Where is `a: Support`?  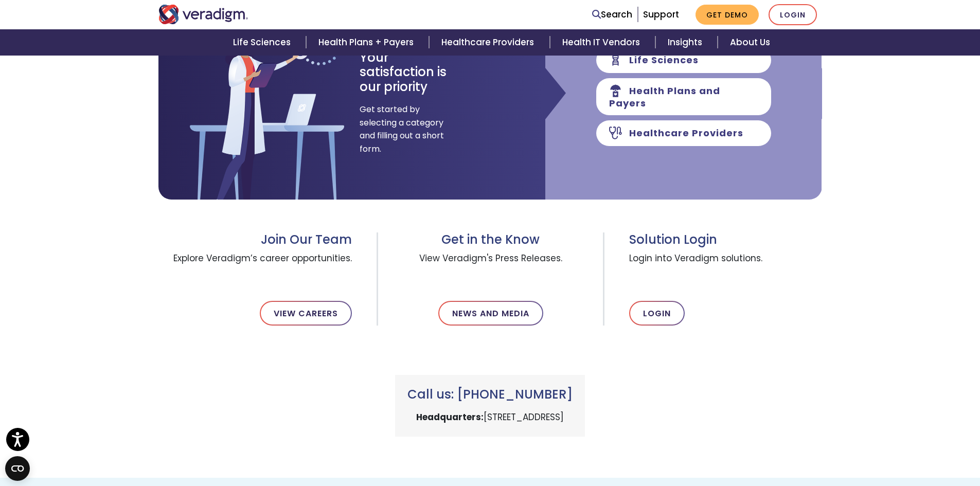
a: Support is located at coordinates (661, 14).